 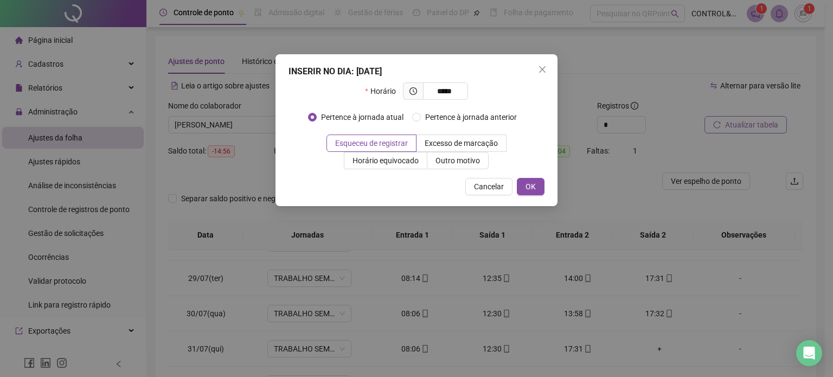 I want to click on span: Esqueceu de registrar, so click(x=372, y=143).